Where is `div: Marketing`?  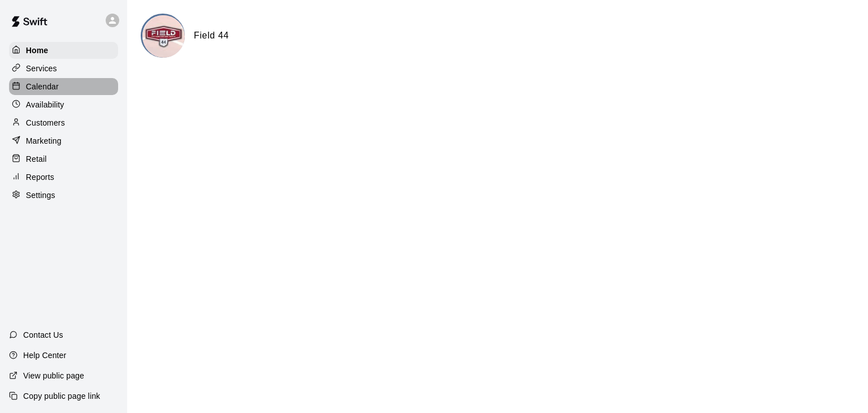
div: Marketing is located at coordinates (63, 140).